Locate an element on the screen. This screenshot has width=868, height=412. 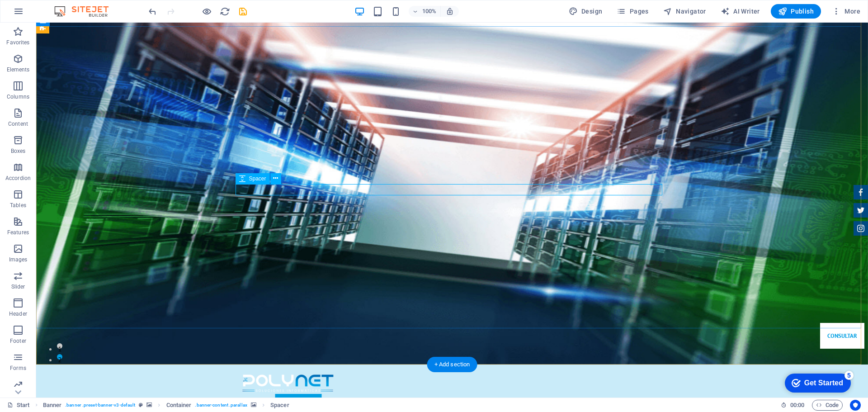
h6: 100% is located at coordinates (430, 11).